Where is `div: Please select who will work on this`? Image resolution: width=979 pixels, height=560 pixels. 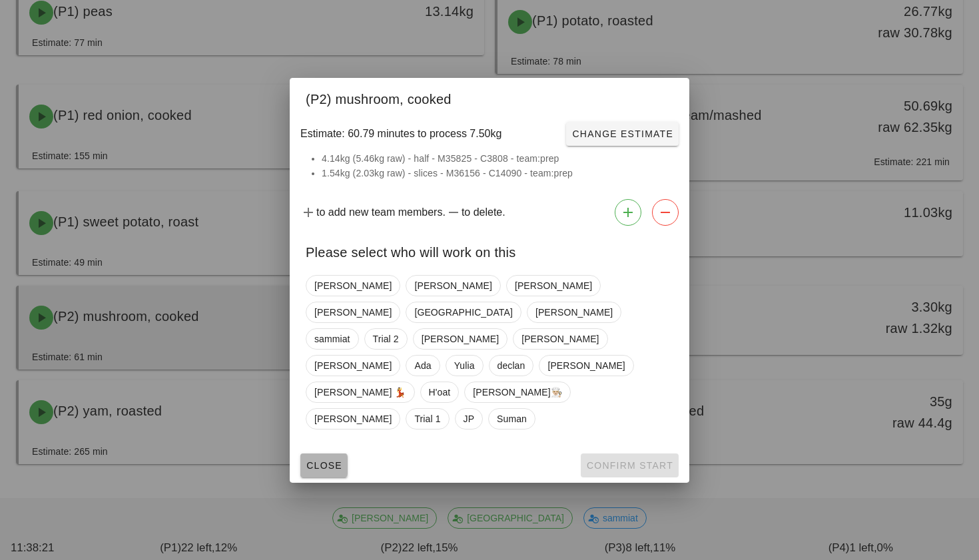 div: Please select who will work on this is located at coordinates (490, 250).